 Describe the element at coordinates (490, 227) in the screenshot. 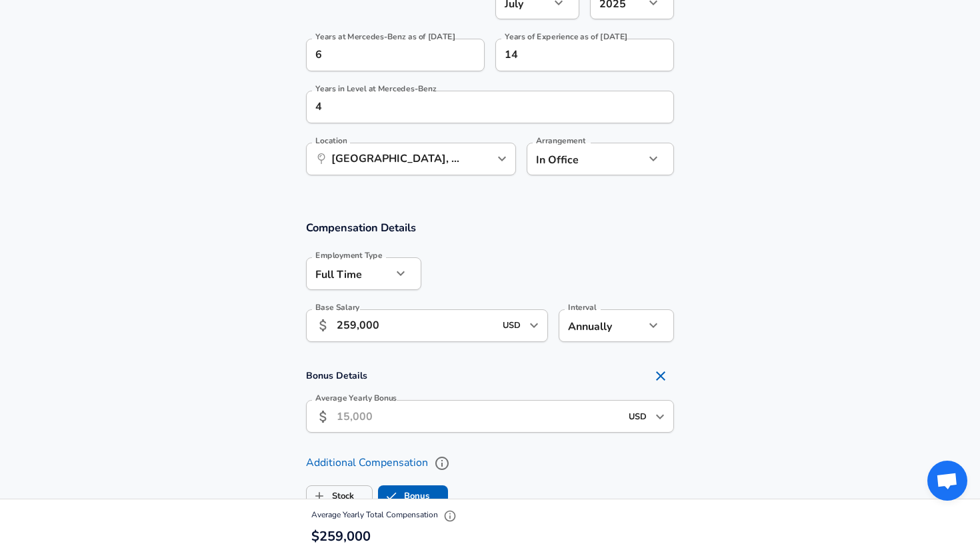

I see `h3: Compensation Details` at that location.